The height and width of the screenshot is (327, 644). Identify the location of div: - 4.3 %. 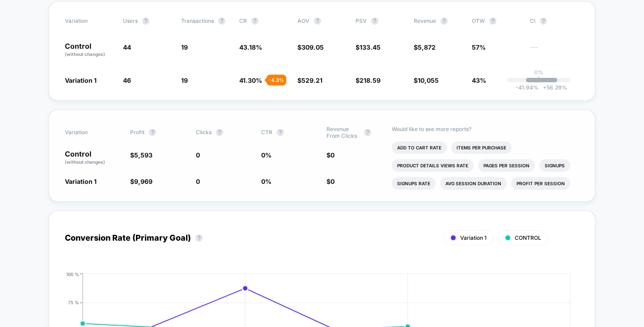
(276, 80).